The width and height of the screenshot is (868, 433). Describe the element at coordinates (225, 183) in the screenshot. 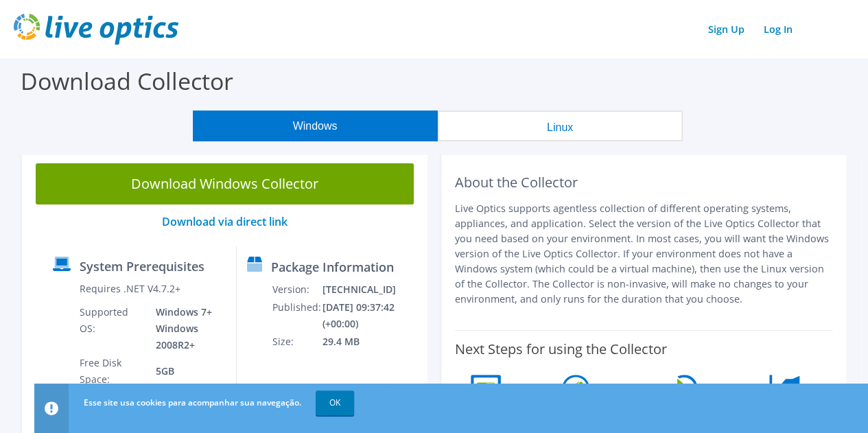

I see `a: Download Windows Collector` at that location.